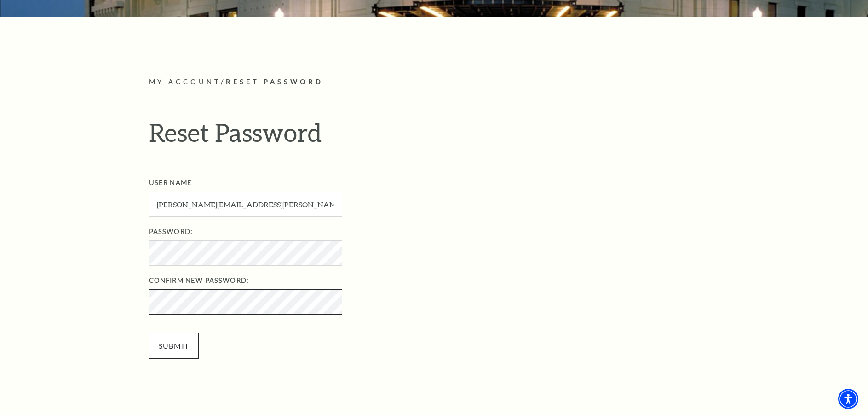 The height and width of the screenshot is (415, 868). I want to click on span: Reset Password, so click(274, 82).